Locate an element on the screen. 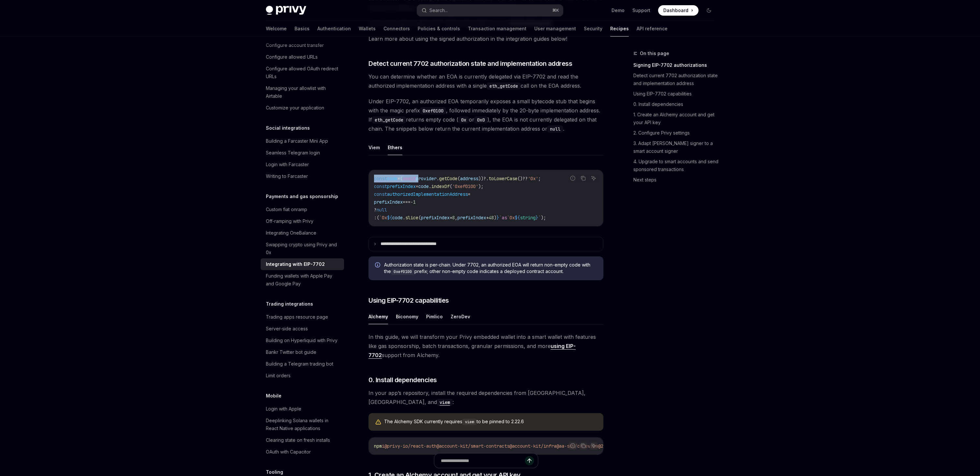  a: viem is located at coordinates (445, 402).